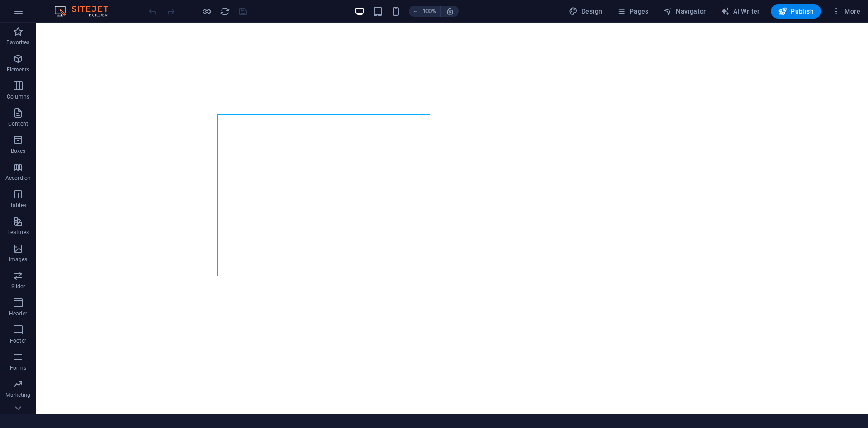 The height and width of the screenshot is (428, 868). Describe the element at coordinates (632, 12) in the screenshot. I see `button: Pages` at that location.